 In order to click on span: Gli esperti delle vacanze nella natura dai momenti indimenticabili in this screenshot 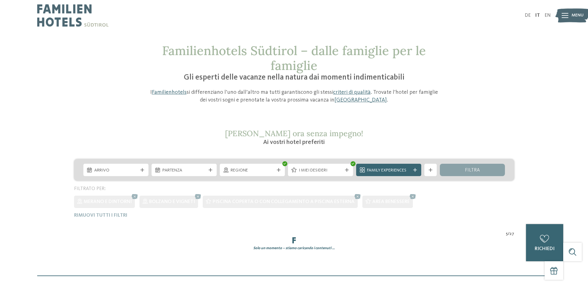, I will do `click(294, 77)`.